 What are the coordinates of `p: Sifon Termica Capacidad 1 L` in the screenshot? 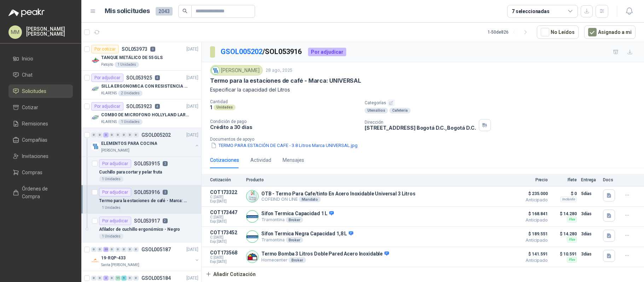 It's located at (297, 214).